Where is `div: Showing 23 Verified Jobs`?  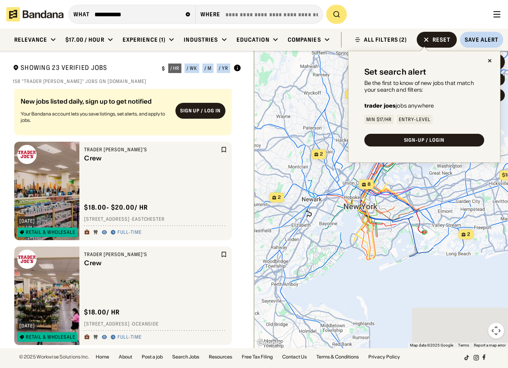
div: Showing 23 Verified Jobs is located at coordinates (84, 68).